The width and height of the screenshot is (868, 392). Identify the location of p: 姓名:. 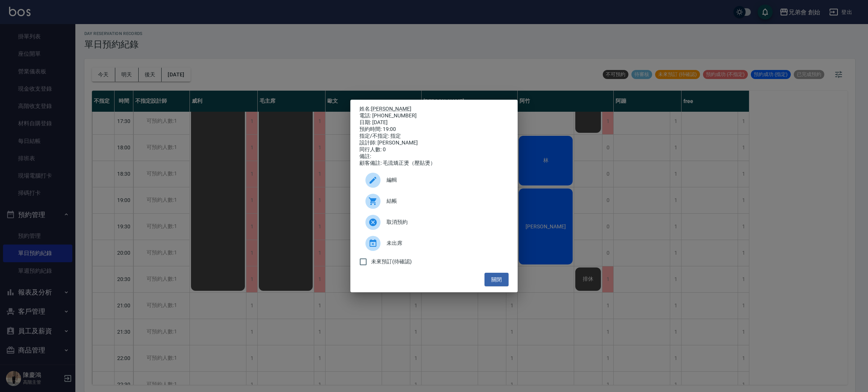
(434, 109).